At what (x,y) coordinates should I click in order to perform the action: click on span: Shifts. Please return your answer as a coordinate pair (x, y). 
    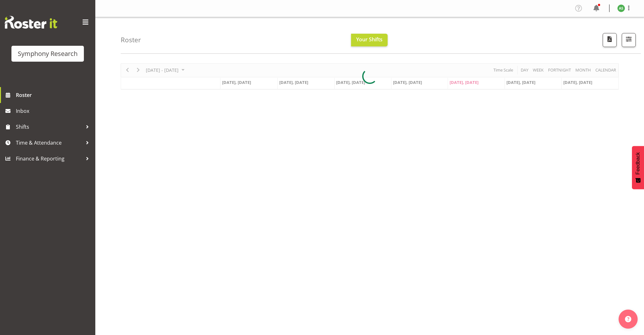
    Looking at the image, I should click on (49, 127).